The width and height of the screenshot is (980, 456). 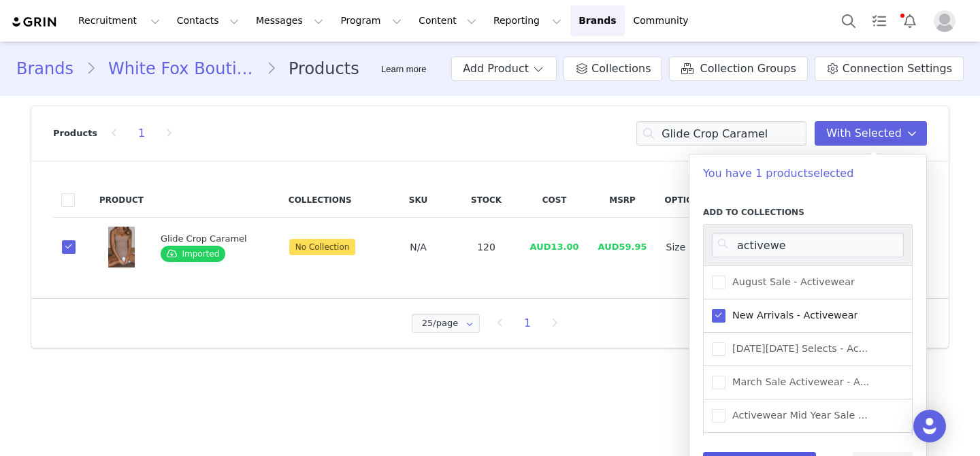 What do you see at coordinates (944, 21) in the screenshot?
I see `img: placeholder-profile.jpg` at bounding box center [944, 21].